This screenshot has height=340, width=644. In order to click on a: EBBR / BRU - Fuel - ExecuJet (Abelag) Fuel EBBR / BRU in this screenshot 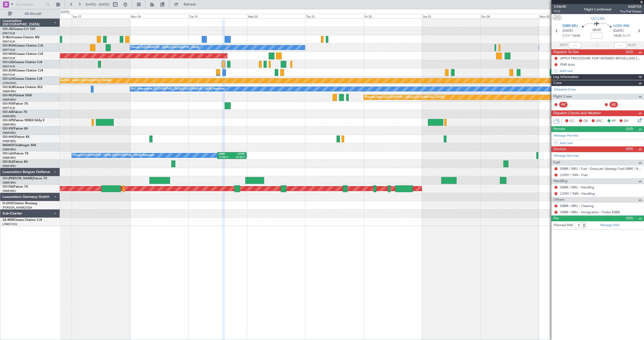, I will do `click(601, 169)`.